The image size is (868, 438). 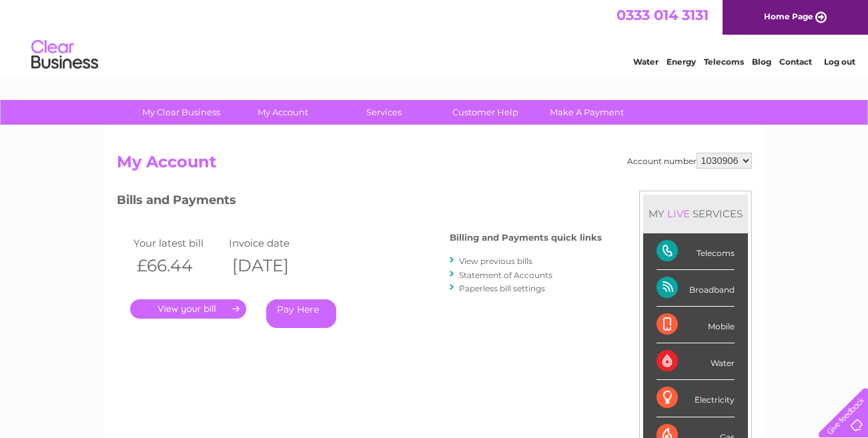 What do you see at coordinates (695, 213) in the screenshot?
I see `div: MY SERVICES` at bounding box center [695, 213].